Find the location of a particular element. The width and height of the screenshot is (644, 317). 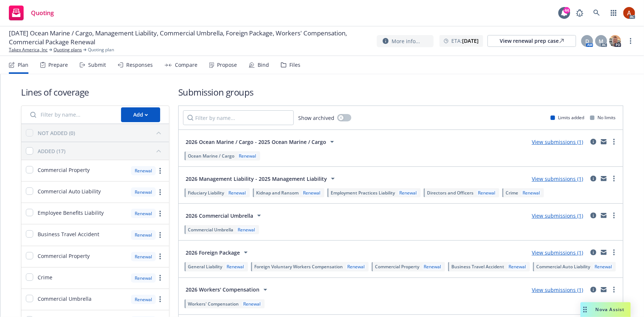

div: Plan is located at coordinates (23, 65).